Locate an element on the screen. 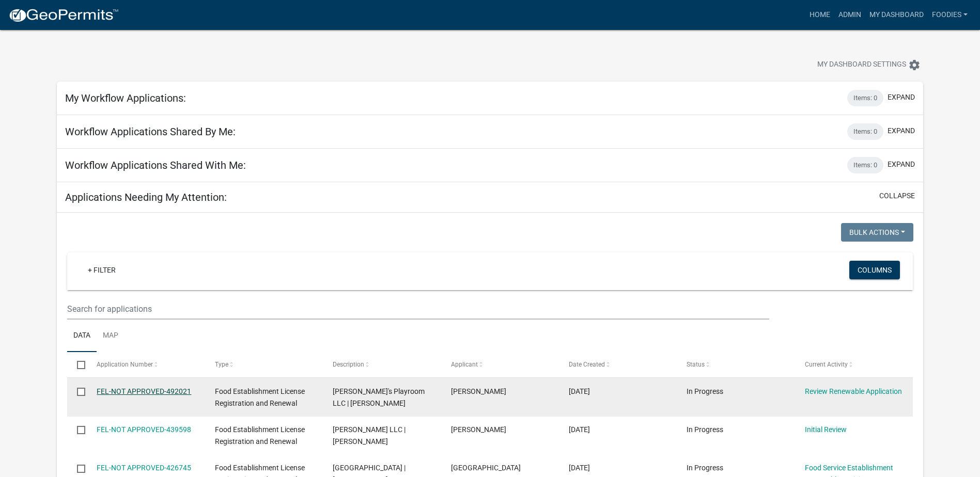  button: Columns is located at coordinates (875, 270).